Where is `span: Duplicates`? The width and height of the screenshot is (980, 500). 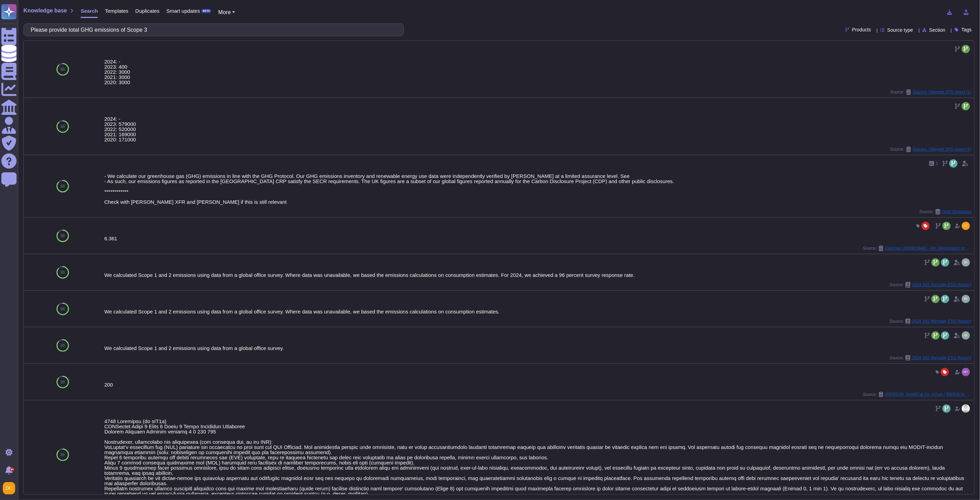 span: Duplicates is located at coordinates (147, 11).